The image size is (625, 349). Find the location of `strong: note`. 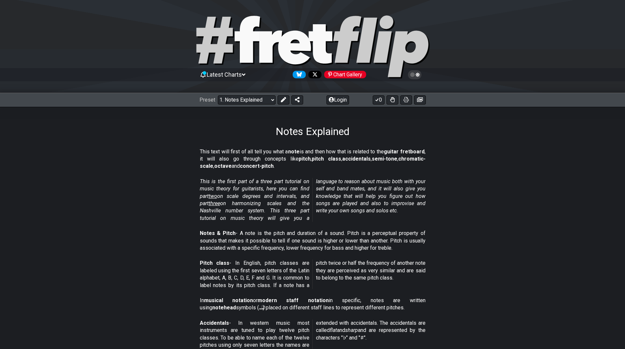

strong: note is located at coordinates (294, 152).